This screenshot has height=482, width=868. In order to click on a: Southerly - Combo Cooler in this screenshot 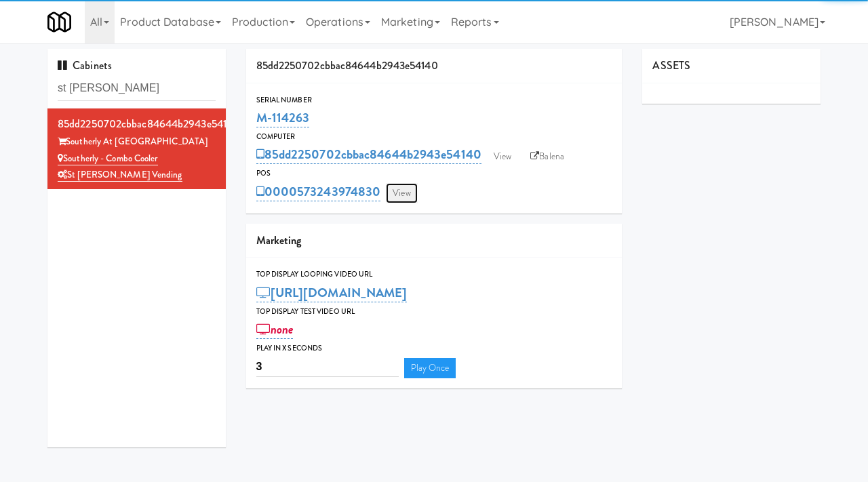, I will do `click(108, 159)`.